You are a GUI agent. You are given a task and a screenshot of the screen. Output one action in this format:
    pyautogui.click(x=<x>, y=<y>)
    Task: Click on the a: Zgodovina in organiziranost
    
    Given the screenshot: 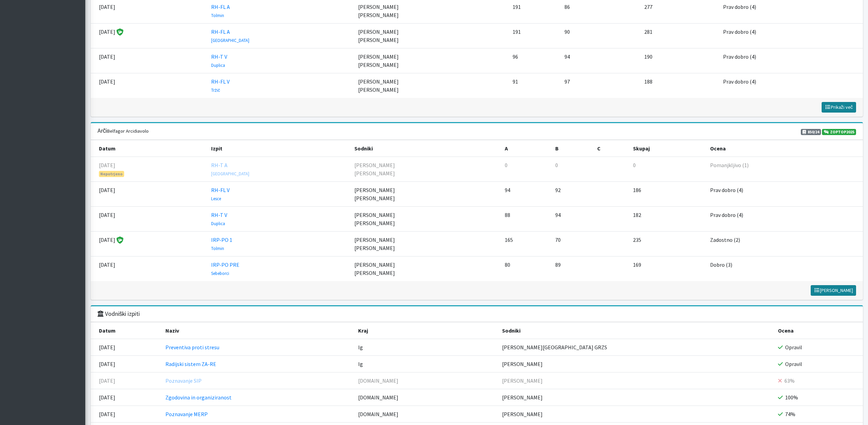 What is the action you would take?
    pyautogui.click(x=199, y=398)
    